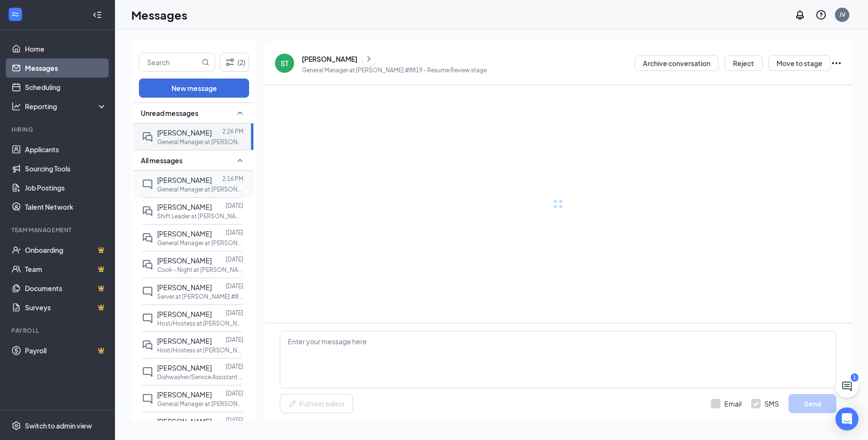 The image size is (868, 440). I want to click on button: ChatActive, so click(847, 387).